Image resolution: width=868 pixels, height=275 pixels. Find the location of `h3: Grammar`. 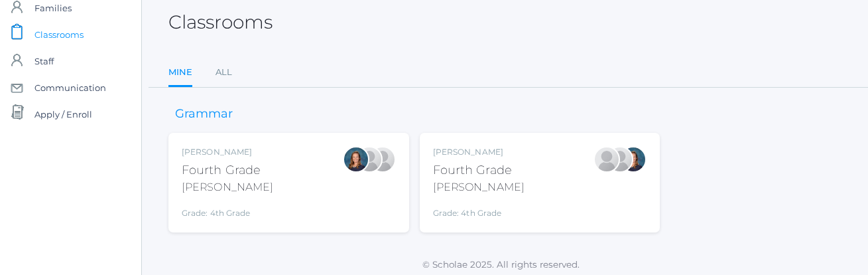

h3: Grammar is located at coordinates (204, 114).